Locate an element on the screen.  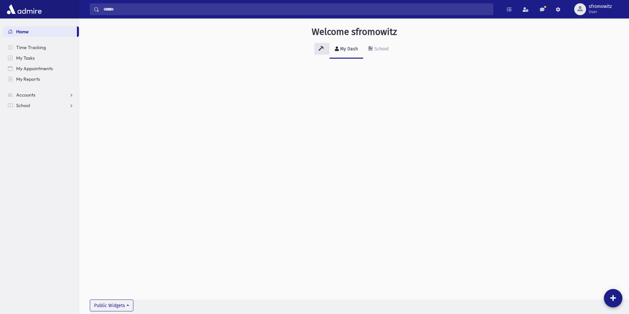
a: My Appointments is located at coordinates (41, 69).